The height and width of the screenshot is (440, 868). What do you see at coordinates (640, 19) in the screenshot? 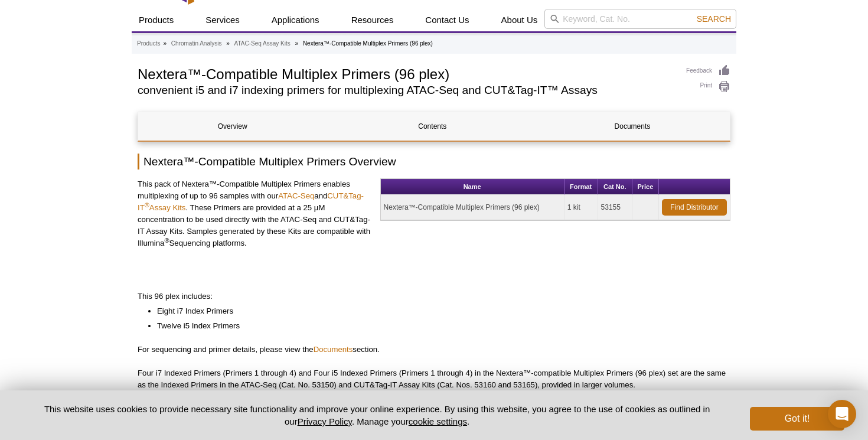
I see `input: Keyword, Cat. No.` at bounding box center [640, 19].